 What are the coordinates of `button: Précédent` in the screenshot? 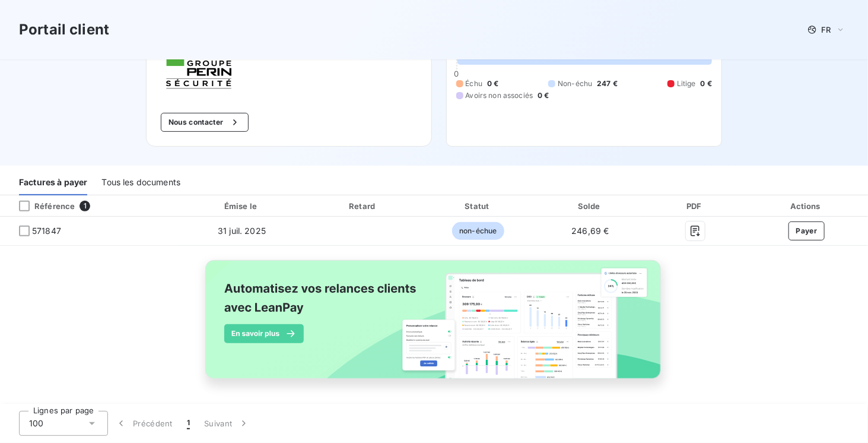 It's located at (144, 423).